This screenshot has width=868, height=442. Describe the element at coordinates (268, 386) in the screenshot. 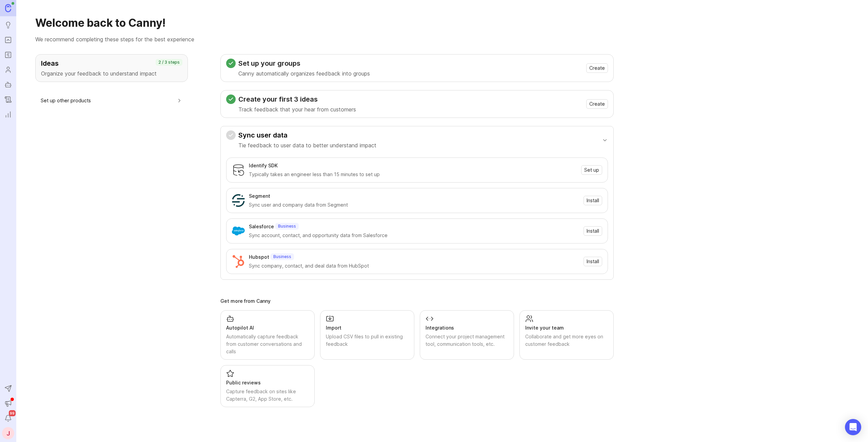

I see `a: Public reviewsCapture feedback on sites like Capterra, G2, App Store, etc.` at that location.